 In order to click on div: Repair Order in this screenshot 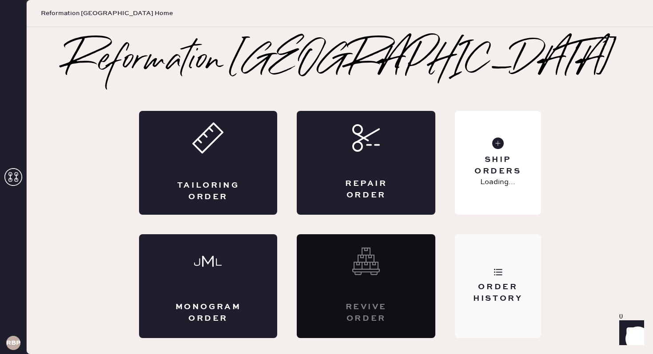, I will do `click(366, 190)`.